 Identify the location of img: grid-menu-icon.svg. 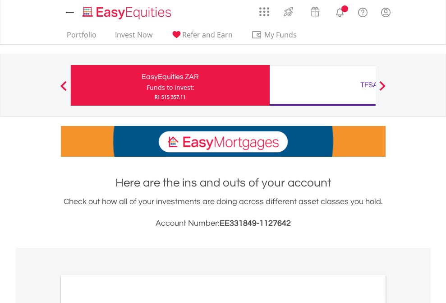
(264, 12).